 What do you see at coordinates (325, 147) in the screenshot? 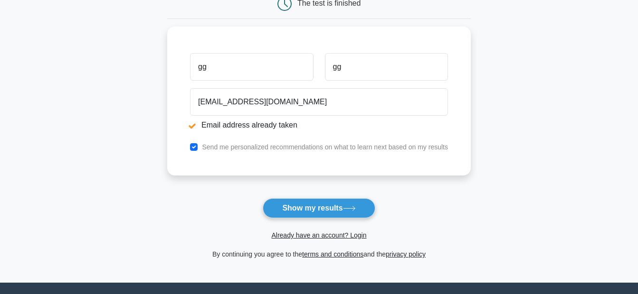
I see `label: Send me personalized recommendations on what to learn next based on my results` at bounding box center [325, 147].